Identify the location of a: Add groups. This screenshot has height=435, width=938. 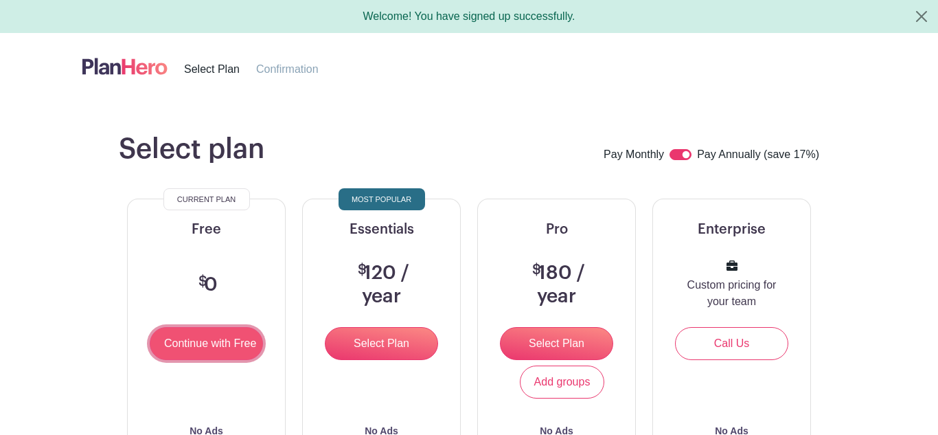
(563, 382).